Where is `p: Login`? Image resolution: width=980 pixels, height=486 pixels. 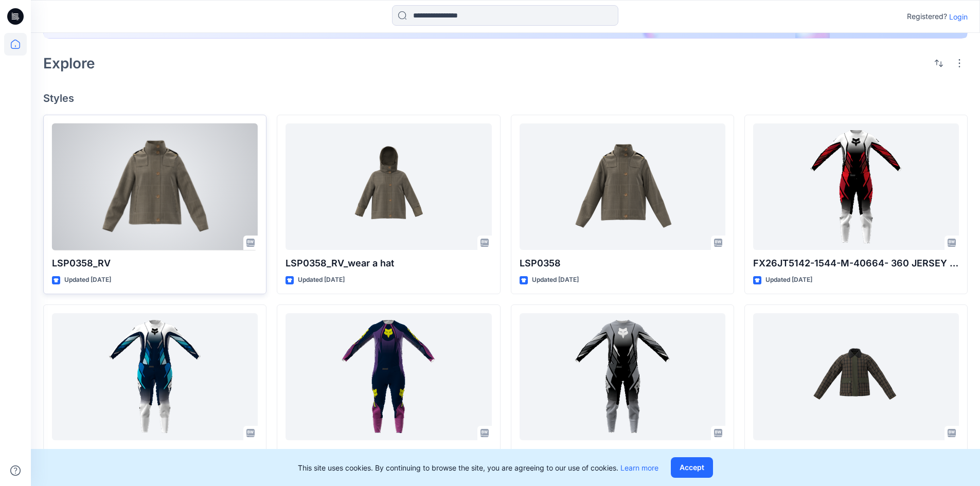 p: Login is located at coordinates (958, 16).